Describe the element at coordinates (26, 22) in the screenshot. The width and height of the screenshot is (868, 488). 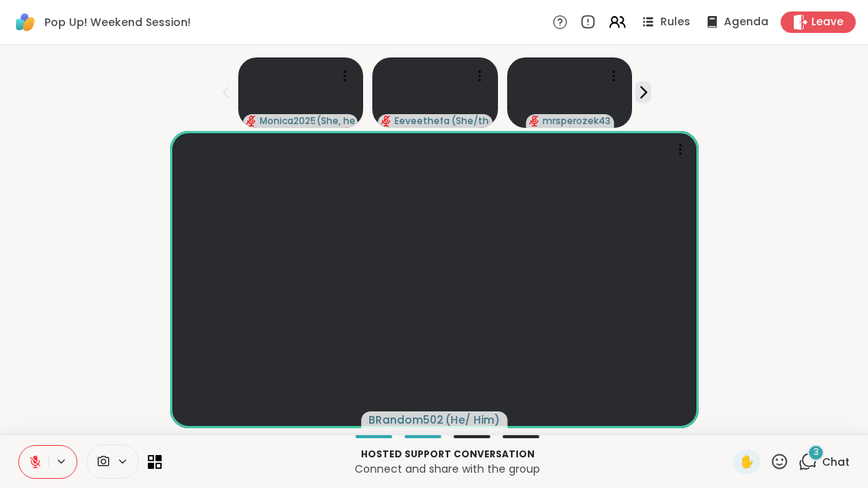
I see `img: ShareWell Logomark` at that location.